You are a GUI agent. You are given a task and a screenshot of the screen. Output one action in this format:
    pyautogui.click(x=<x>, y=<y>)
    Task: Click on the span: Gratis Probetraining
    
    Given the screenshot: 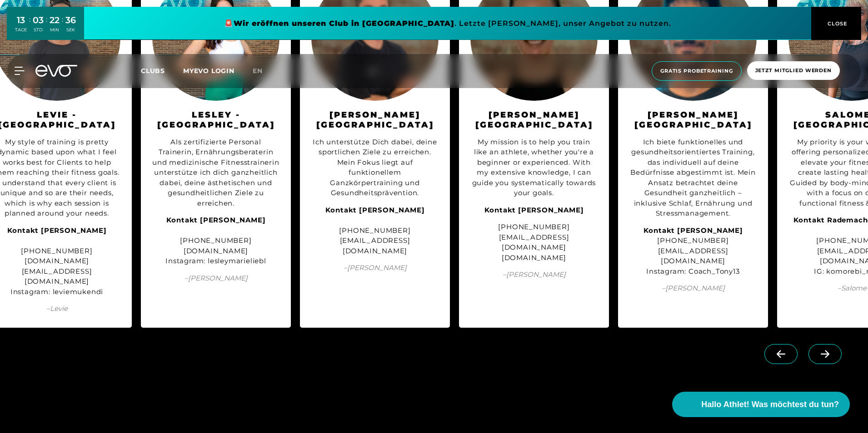 What is the action you would take?
    pyautogui.click(x=697, y=71)
    